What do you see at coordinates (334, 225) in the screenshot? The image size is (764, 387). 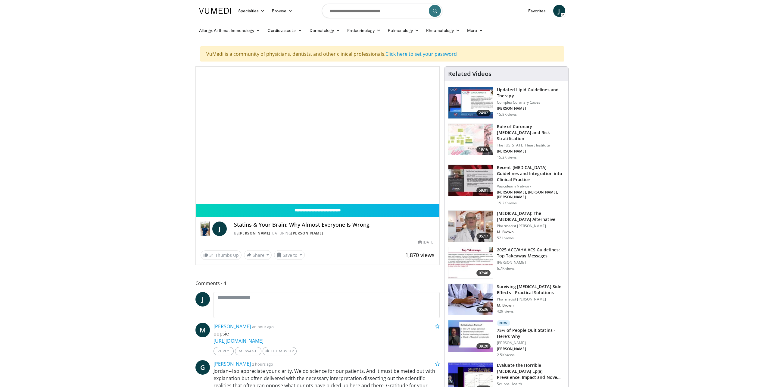 I see `h4: Statins & Your Brain: Why Almost Everyone Is Wrong` at bounding box center [334, 225].